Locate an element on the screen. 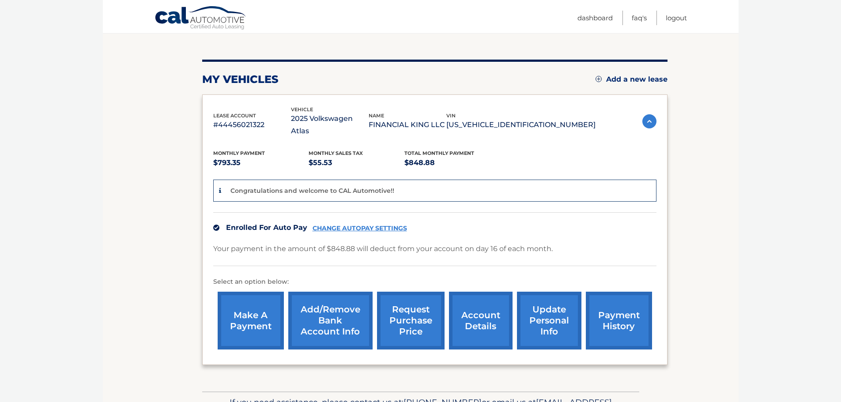 This screenshot has width=841, height=402. a: Dashboard is located at coordinates (595, 18).